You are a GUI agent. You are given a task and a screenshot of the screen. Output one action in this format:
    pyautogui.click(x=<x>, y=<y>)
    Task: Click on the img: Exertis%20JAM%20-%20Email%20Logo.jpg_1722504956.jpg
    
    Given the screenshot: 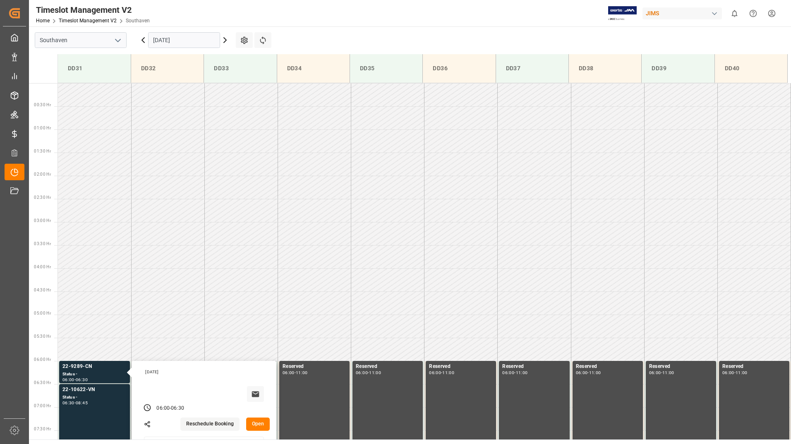 What is the action you would take?
    pyautogui.click(x=622, y=13)
    